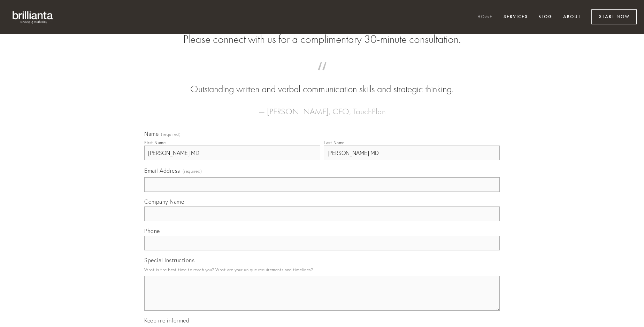  I want to click on a: Home, so click(485, 17).